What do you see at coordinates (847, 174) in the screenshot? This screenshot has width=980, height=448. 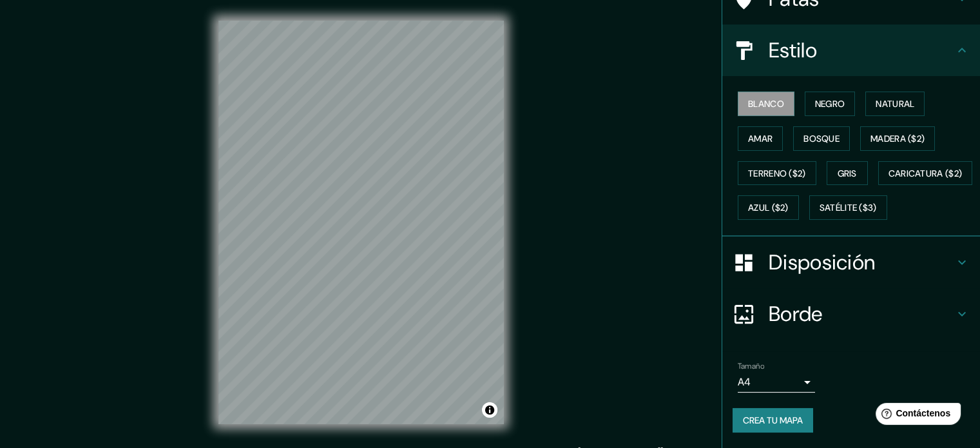 I see `button: Gris` at bounding box center [847, 174].